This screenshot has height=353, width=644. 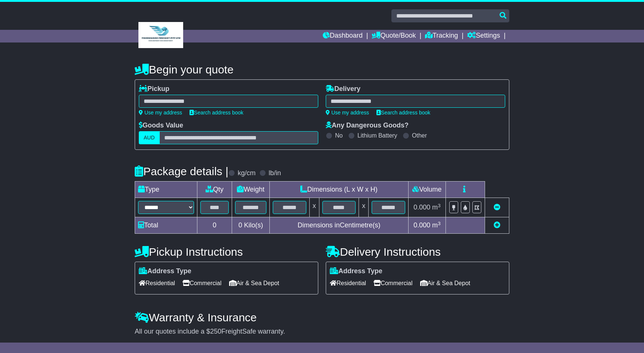 What do you see at coordinates (166, 226) in the screenshot?
I see `td: Total` at bounding box center [166, 226].